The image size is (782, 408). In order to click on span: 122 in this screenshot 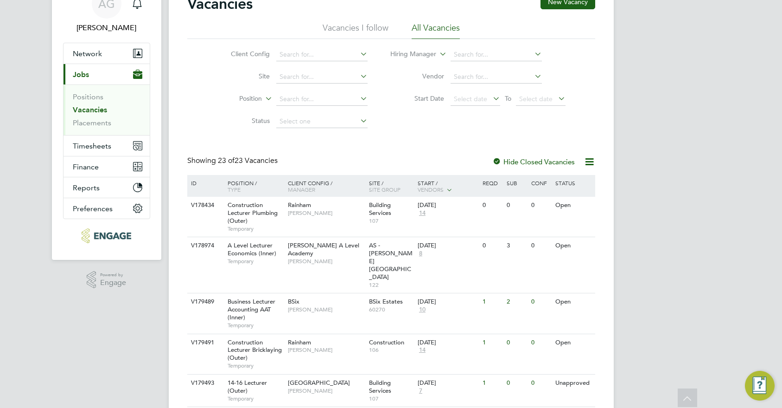, I will do `click(391, 285)`.